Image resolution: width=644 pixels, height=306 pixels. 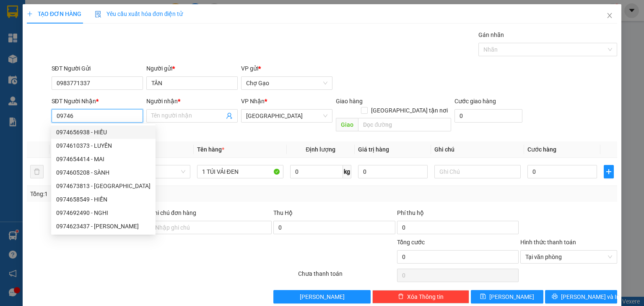 I want to click on span: Chợ Gạo, so click(x=287, y=83).